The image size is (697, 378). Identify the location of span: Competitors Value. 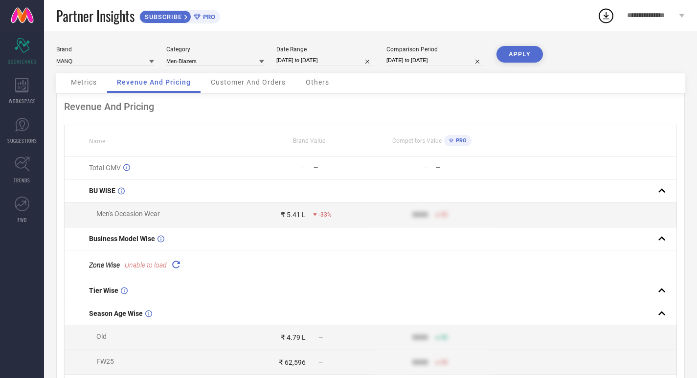
(417, 141).